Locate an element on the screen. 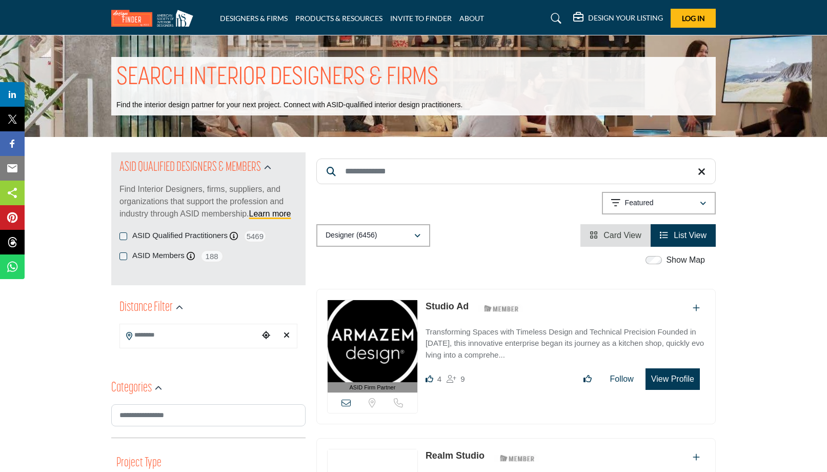 Image resolution: width=827 pixels, height=472 pixels. h2: ASID QUALIFIED DESIGNERS & MEMBERS is located at coordinates (190, 168).